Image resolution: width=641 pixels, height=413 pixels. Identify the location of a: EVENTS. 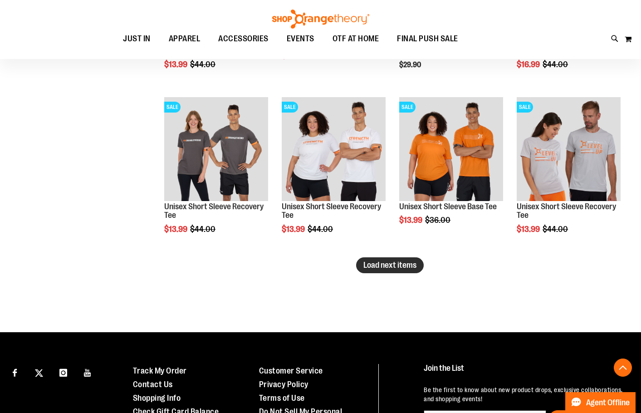
(300, 39).